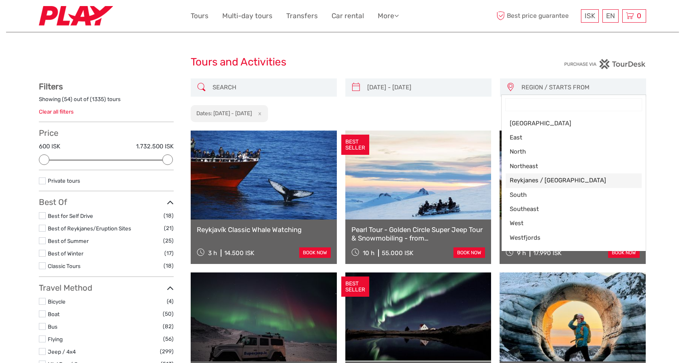 This screenshot has height=363, width=685. What do you see at coordinates (168, 327) in the screenshot?
I see `span: (82)` at bounding box center [168, 327].